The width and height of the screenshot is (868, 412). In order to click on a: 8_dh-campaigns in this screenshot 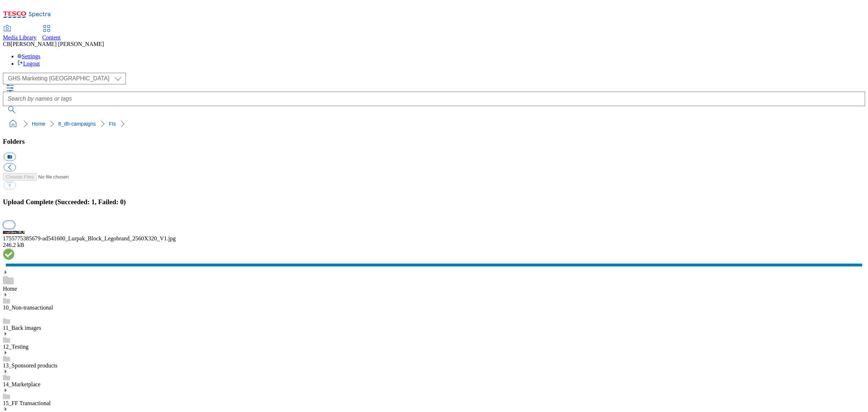, I will do `click(77, 124)`.